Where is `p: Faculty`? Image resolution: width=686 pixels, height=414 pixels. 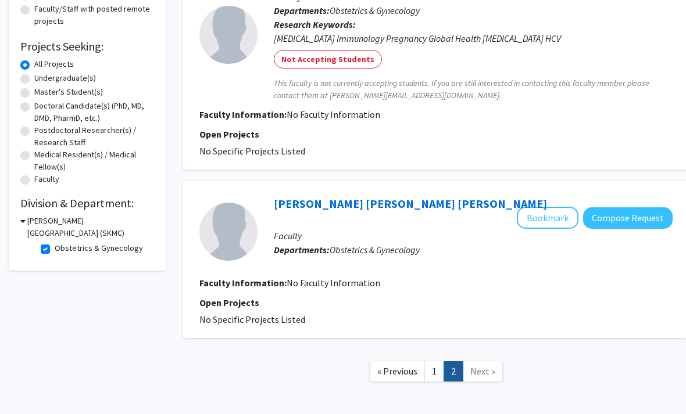 p: Faculty is located at coordinates (473, 236).